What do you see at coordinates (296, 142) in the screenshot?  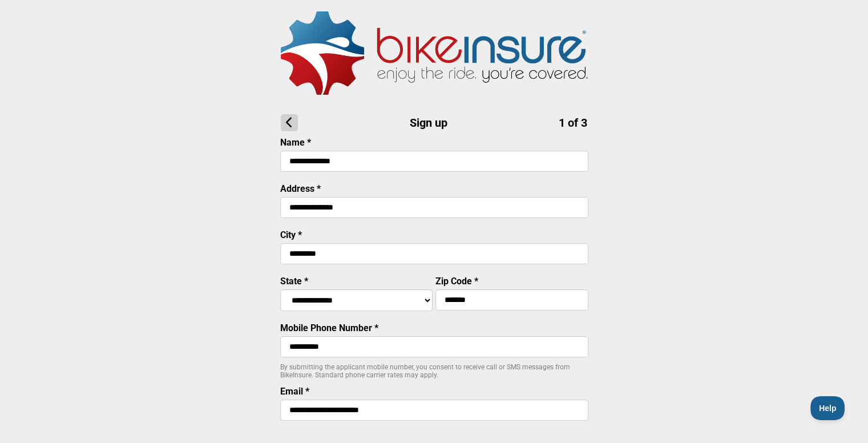 I see `label: Name *` at bounding box center [296, 142].